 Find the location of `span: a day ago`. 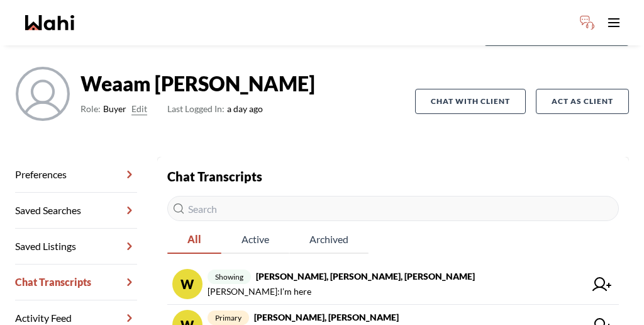

span: a day ago is located at coordinates (215, 109).